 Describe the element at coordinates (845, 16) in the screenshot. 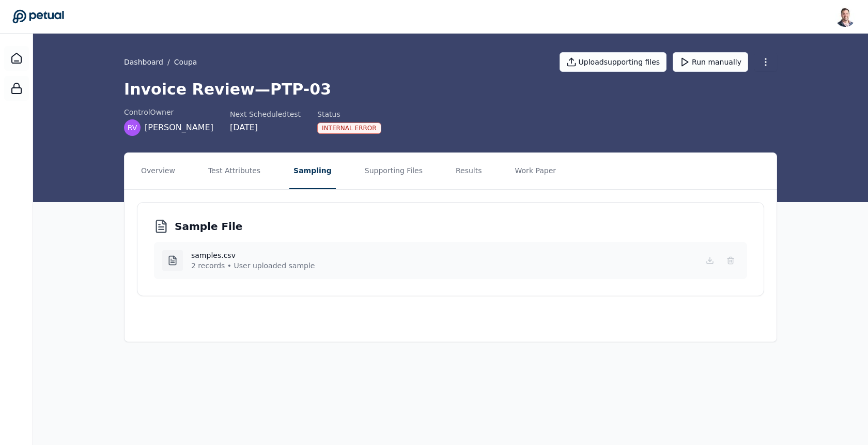

I see `img: Snir Kodesh` at that location.